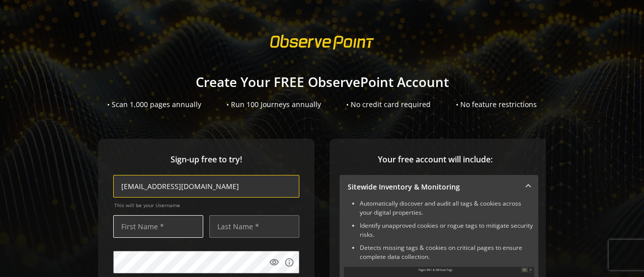 The image size is (644, 277). I want to click on div: • Scan 1,000 pages annually, so click(154, 105).